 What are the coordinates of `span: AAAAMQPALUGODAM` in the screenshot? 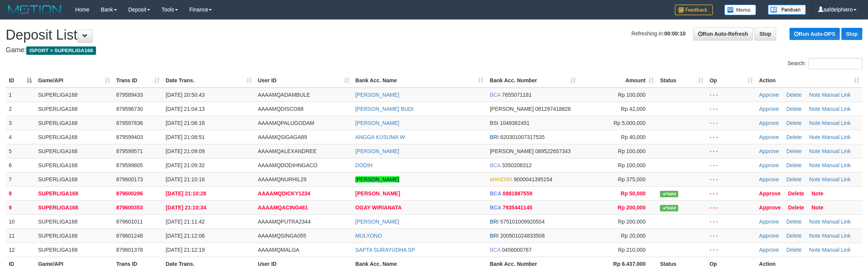 It's located at (286, 123).